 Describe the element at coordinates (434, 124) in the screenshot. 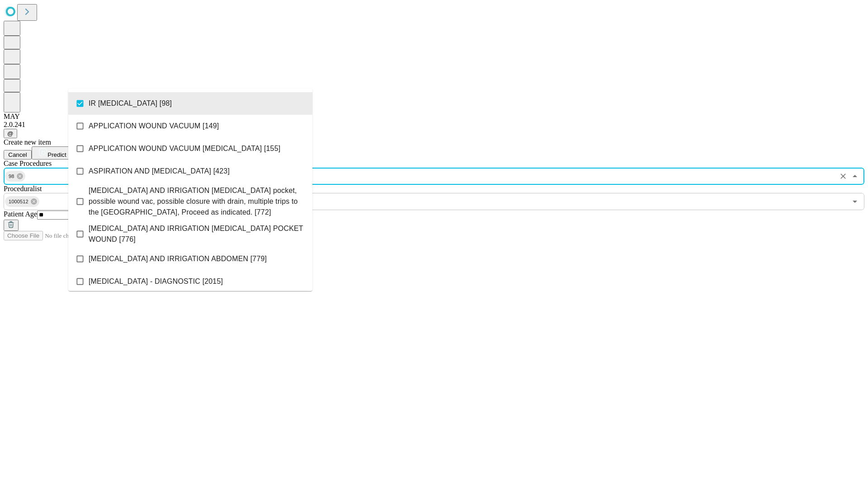

I see `div: 2.0.241` at that location.